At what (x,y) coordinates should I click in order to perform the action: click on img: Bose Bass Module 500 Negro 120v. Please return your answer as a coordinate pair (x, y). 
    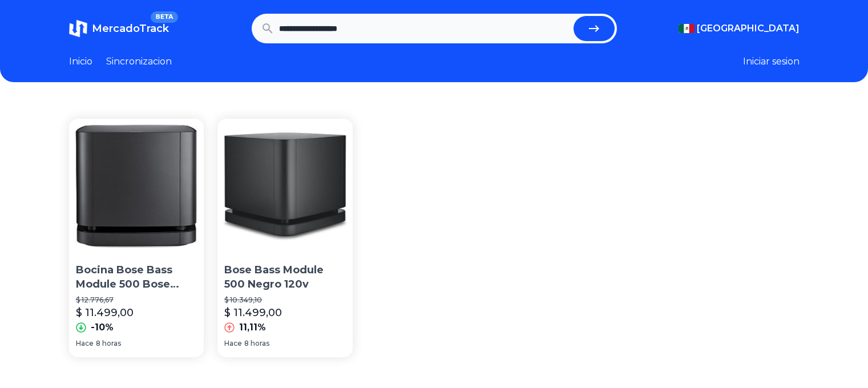
    Looking at the image, I should click on (285, 186).